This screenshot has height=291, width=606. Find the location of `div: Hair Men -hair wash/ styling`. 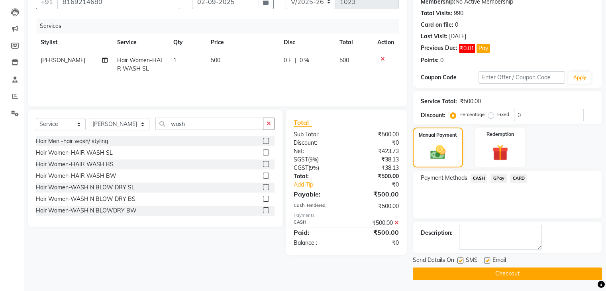

div: Hair Men -hair wash/ styling is located at coordinates (72, 141).